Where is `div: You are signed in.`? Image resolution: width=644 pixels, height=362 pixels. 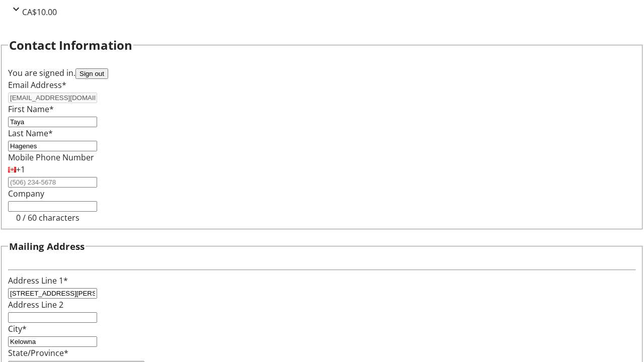 div: You are signed in. is located at coordinates (322, 73).